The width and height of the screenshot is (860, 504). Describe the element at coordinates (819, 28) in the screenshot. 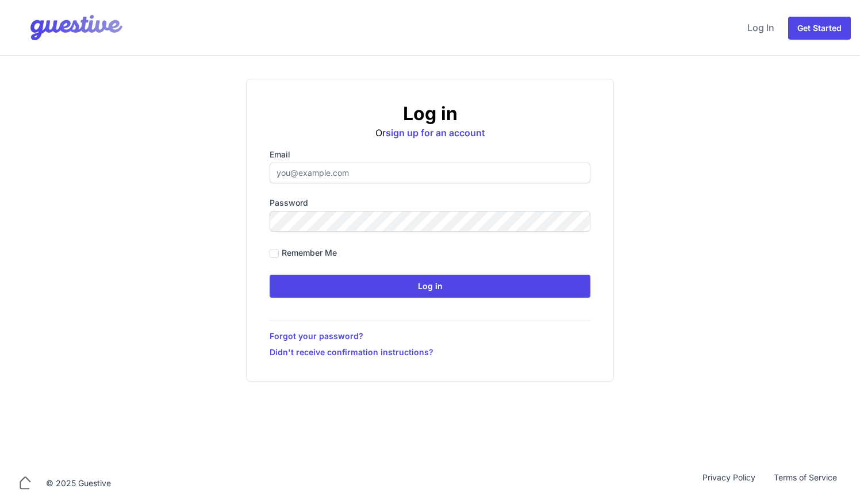

I see `a: Get Started` at that location.